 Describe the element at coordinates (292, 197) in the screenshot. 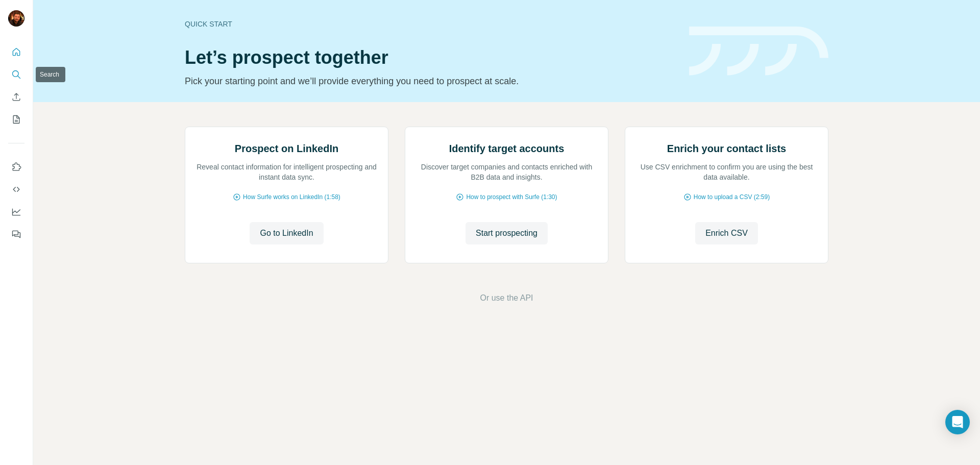

I see `span: How Surfe works on LinkedIn (1:58)` at that location.